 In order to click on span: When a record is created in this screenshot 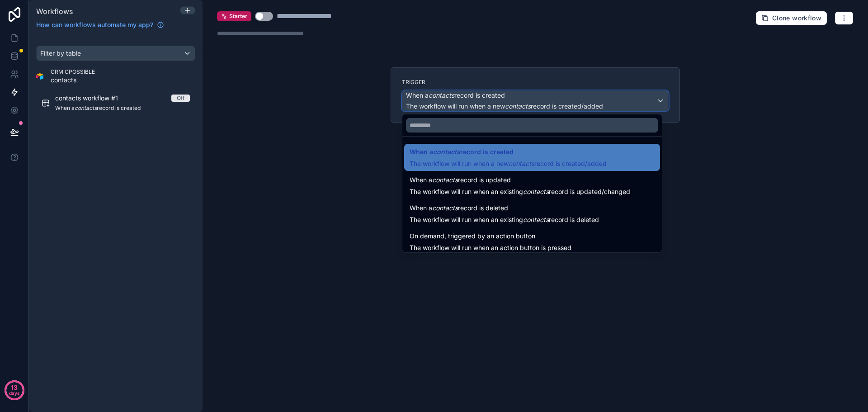, I will do `click(462, 152)`.